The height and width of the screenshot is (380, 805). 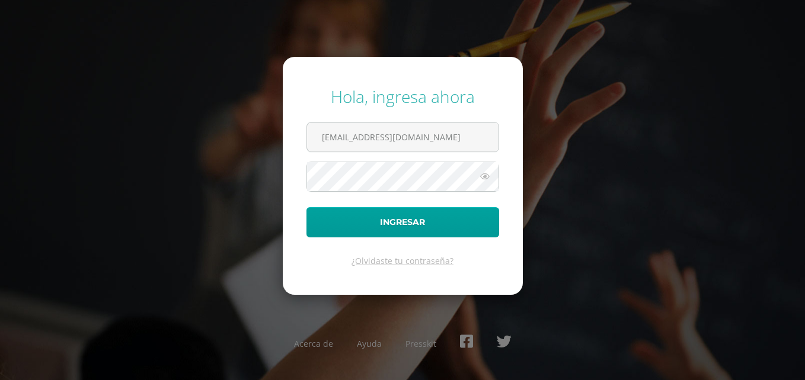 What do you see at coordinates (421, 344) in the screenshot?
I see `a: Presskit` at bounding box center [421, 344].